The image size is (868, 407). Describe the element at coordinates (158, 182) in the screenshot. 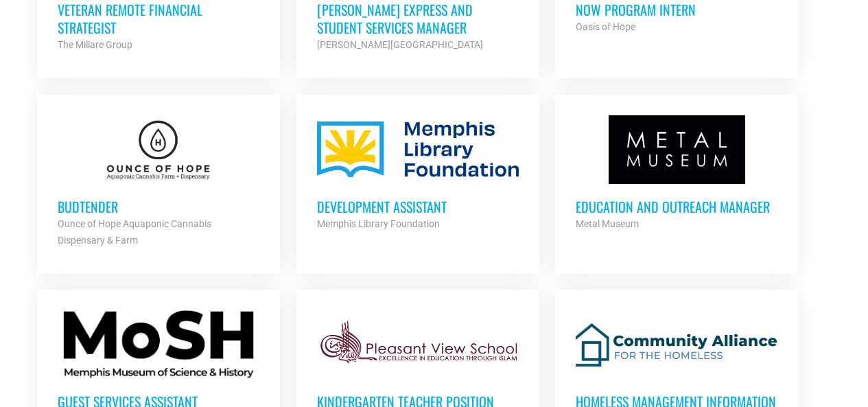

I see `a: Budtender Ounce of Hope Aquaponic Cannabis Dispensary & Farm` at that location.